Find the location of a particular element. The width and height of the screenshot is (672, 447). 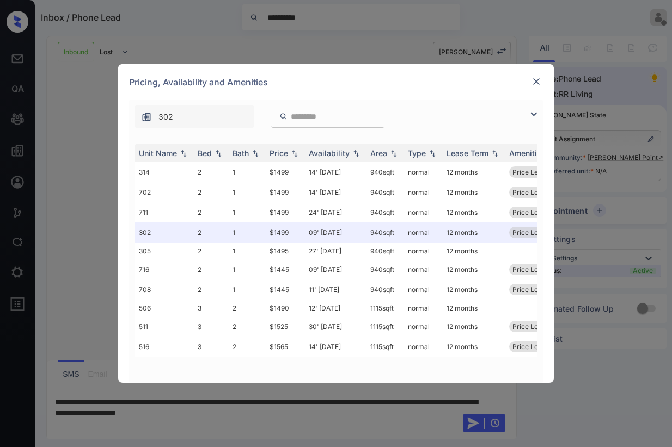

td: $1525 is located at coordinates (285, 327).